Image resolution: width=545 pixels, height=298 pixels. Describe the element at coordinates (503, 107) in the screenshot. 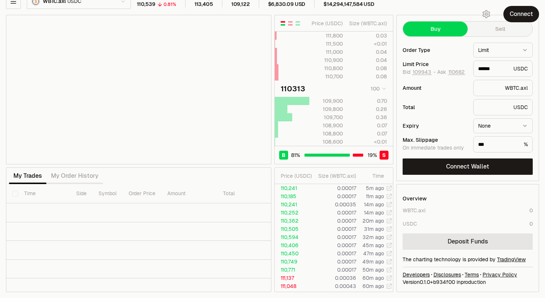

I see `div: USDC` at that location.